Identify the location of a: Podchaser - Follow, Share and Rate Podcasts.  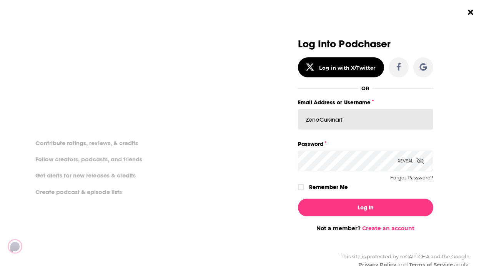
(42, 246).